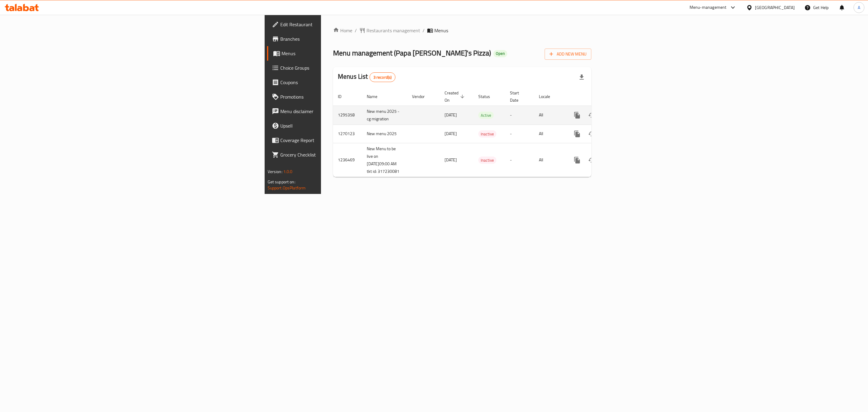  Describe the element at coordinates (486, 115) in the screenshot. I see `span: Active` at that location.